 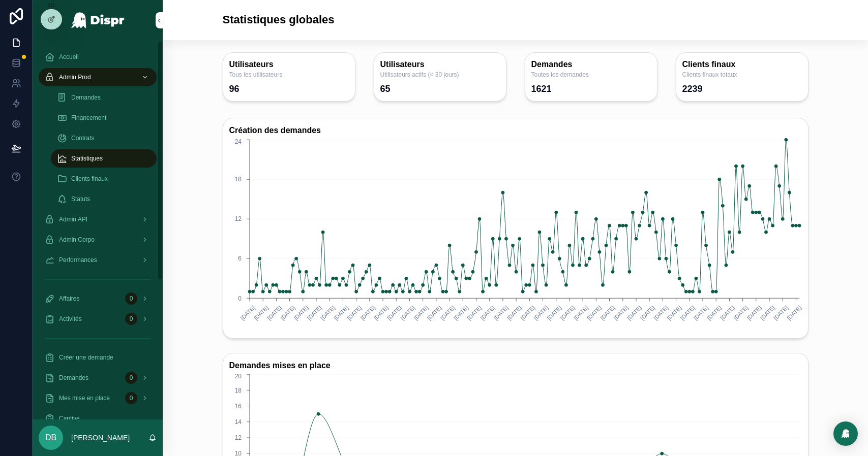 I want to click on a: Admin Corpo, so click(x=98, y=240).